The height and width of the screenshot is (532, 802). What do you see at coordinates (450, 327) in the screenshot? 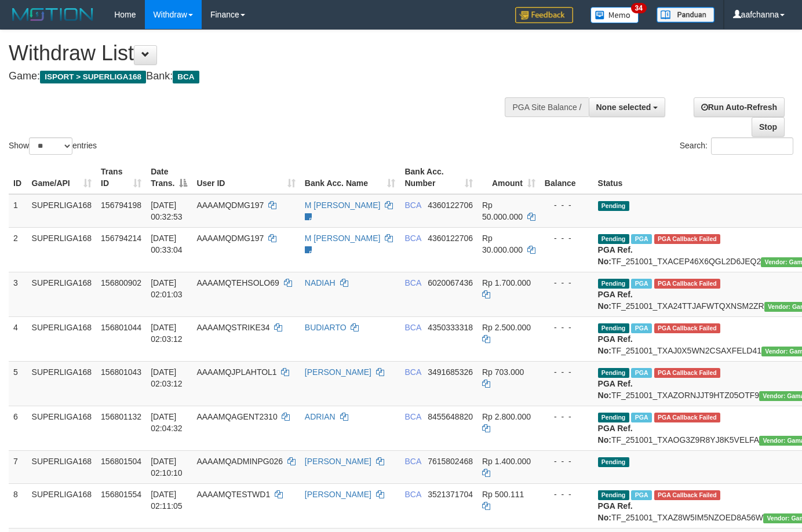
I see `span: Copy 4350333318 to clipboard` at bounding box center [450, 327].